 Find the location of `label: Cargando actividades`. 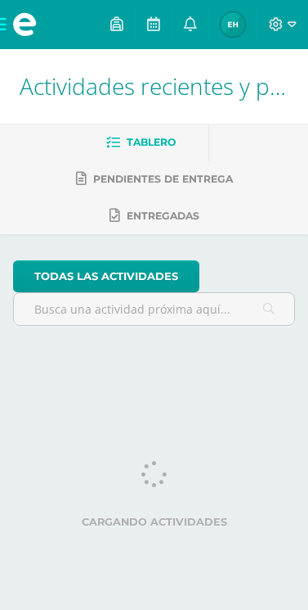

label: Cargando actividades is located at coordinates (154, 521).